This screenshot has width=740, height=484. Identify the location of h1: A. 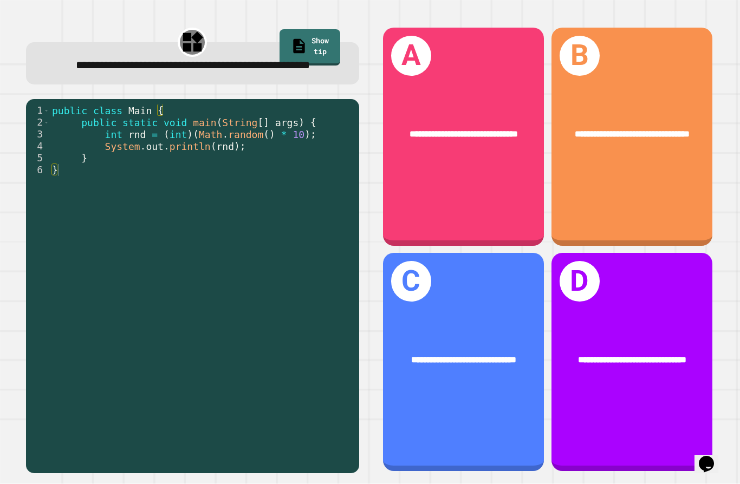
(411, 56).